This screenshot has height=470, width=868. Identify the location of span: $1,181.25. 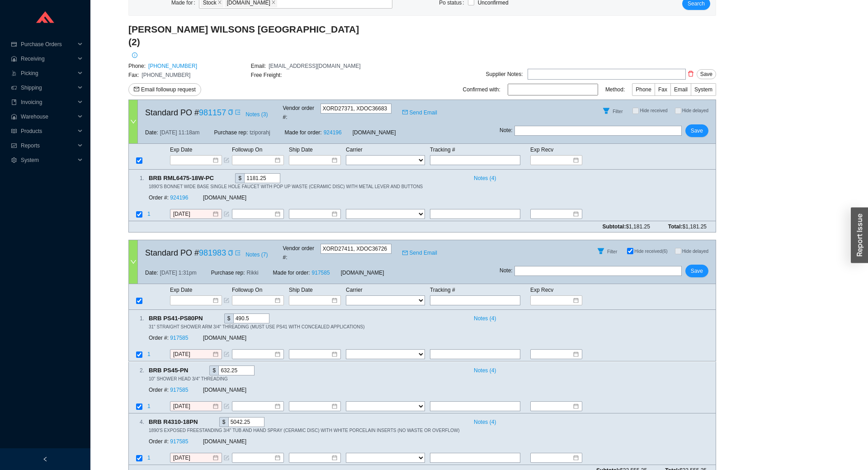
(638, 226).